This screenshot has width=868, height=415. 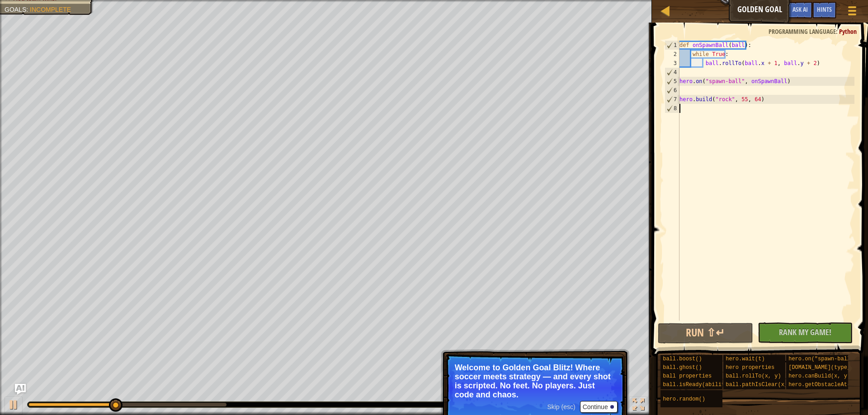 What do you see at coordinates (805, 332) in the screenshot?
I see `span: Rank My Game!` at bounding box center [805, 332].